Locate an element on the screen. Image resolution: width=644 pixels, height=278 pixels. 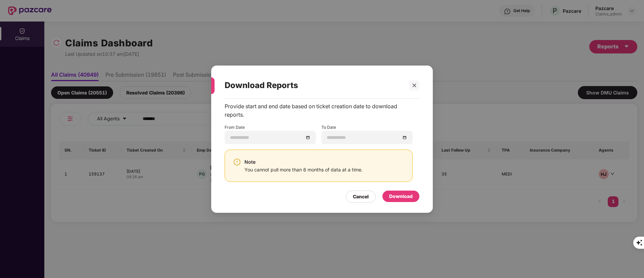
div: You cannot pull more than 6 months of data at a time. is located at coordinates (303, 169).